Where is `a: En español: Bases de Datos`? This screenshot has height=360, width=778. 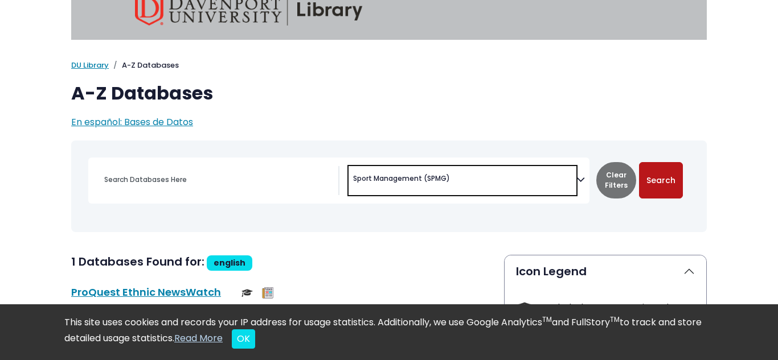 a: En español: Bases de Datos is located at coordinates (132, 122).